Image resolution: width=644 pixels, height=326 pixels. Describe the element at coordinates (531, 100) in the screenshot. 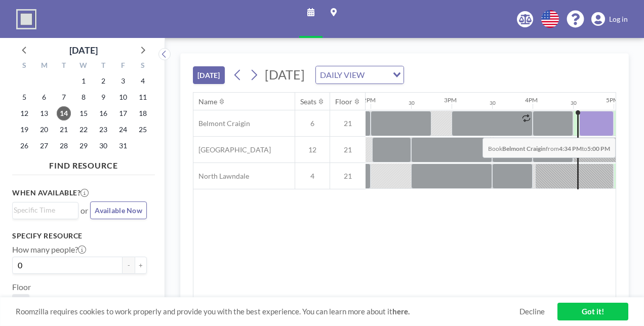

I see `div: 4PM` at that location.